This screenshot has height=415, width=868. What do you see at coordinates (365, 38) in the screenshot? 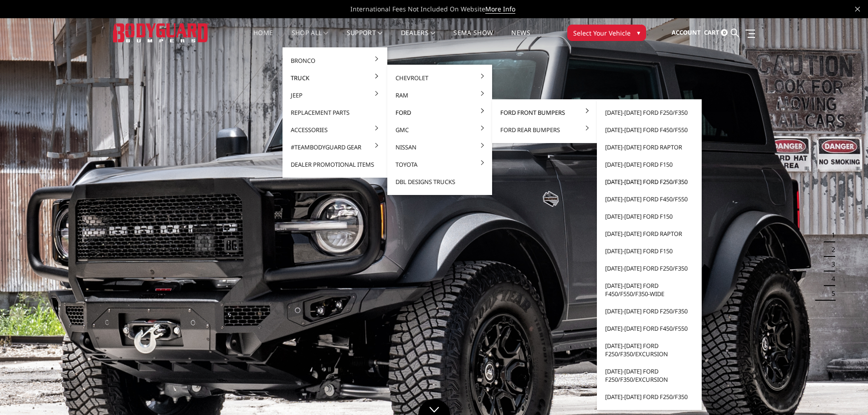
I see `a: Support` at bounding box center [365, 38].